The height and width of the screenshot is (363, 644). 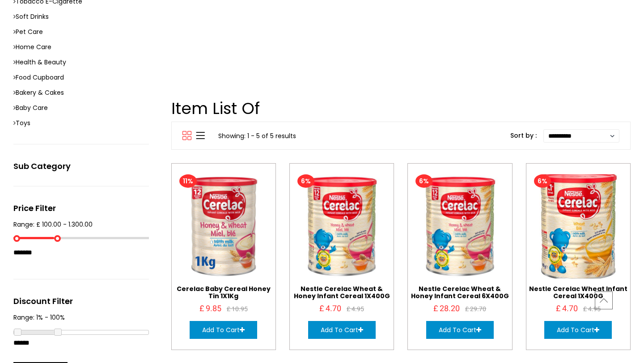 I want to click on a: Home Care, so click(x=81, y=47).